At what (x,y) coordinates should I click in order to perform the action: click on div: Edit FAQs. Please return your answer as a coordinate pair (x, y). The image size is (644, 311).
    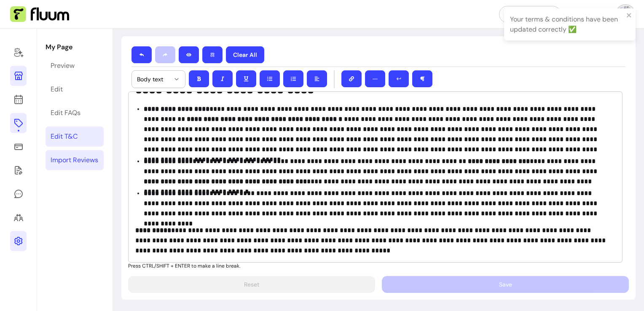
    Looking at the image, I should click on (65, 113).